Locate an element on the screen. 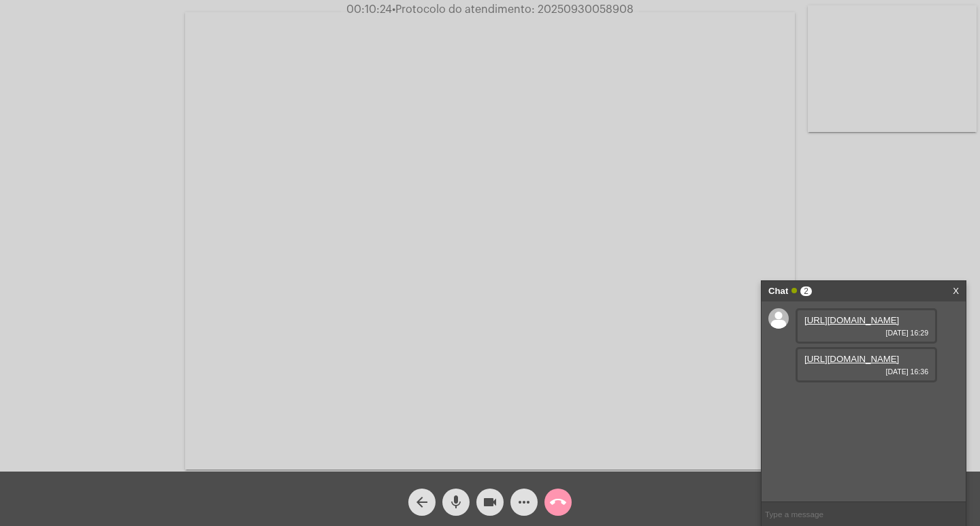 Image resolution: width=980 pixels, height=526 pixels. span: Protocolo do atendimento: 20250930058908 is located at coordinates (513, 10).